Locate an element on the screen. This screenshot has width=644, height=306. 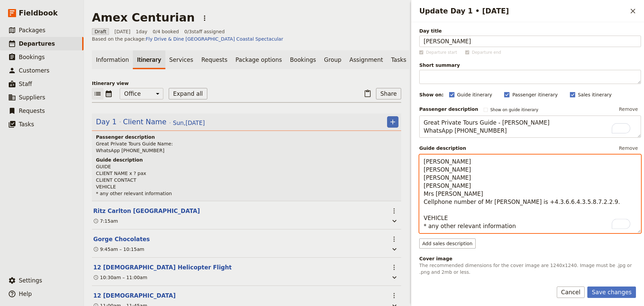
button: List view is located at coordinates (98, 94).